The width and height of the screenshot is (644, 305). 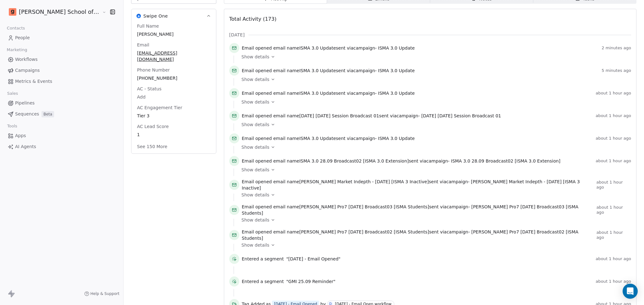 What do you see at coordinates (102, 294) in the screenshot?
I see `a: Help & Support` at bounding box center [102, 294].